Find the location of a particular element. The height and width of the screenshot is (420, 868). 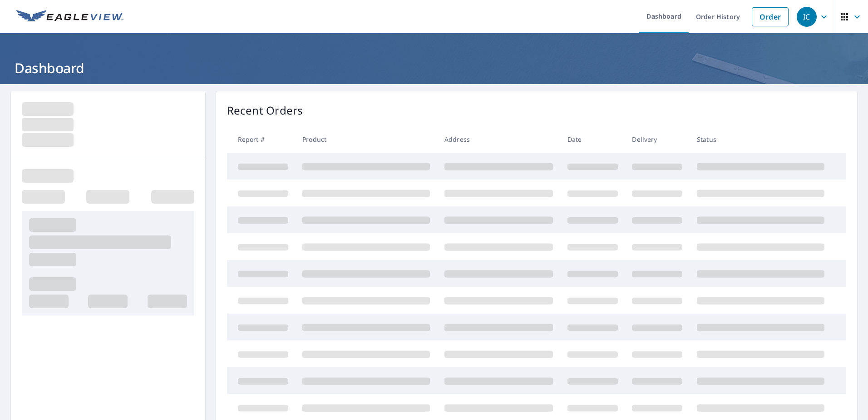

a: Order is located at coordinates (770, 17).